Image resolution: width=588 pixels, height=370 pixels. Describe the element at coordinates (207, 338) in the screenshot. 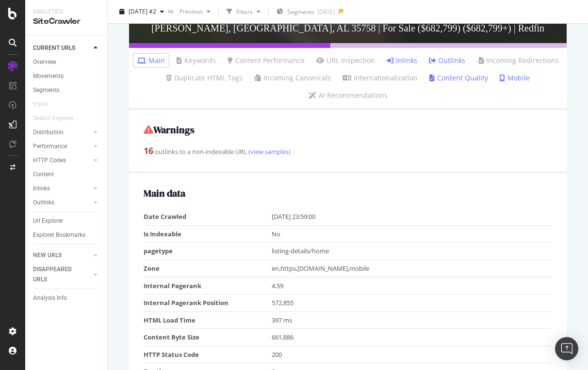

I see `td: Content Byte Size` at that location.